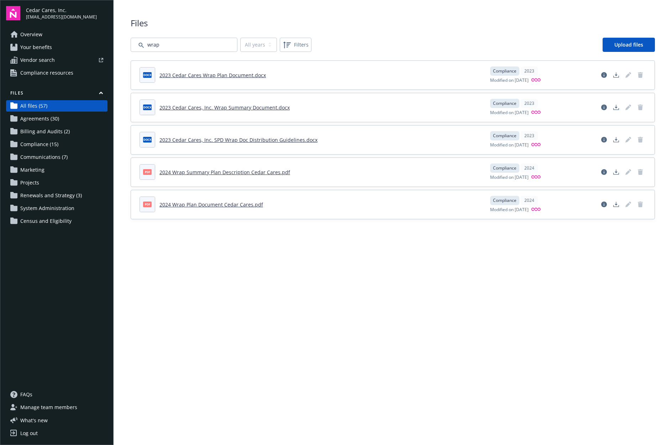  What do you see at coordinates (57, 408) in the screenshot?
I see `a: Manage team members` at bounding box center [57, 408].